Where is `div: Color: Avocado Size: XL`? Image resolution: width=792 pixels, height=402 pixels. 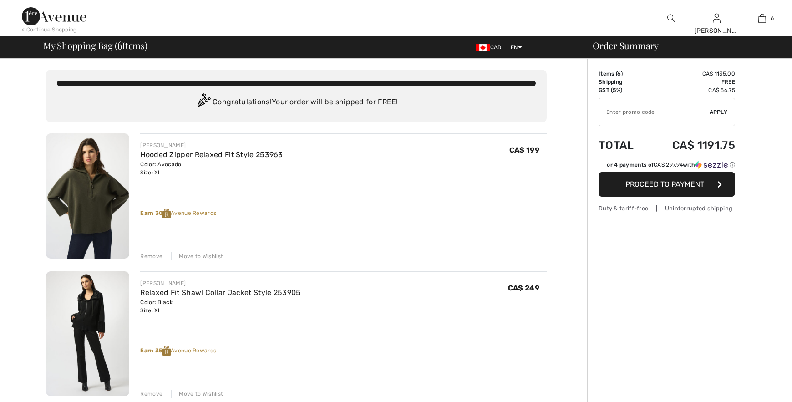 div: Color: Avocado Size: XL is located at coordinates (211, 168).